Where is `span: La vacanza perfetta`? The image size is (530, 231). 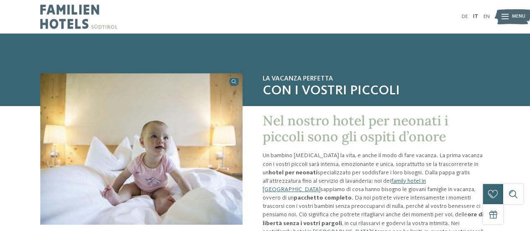
span: La vacanza perfetta is located at coordinates (376, 79).